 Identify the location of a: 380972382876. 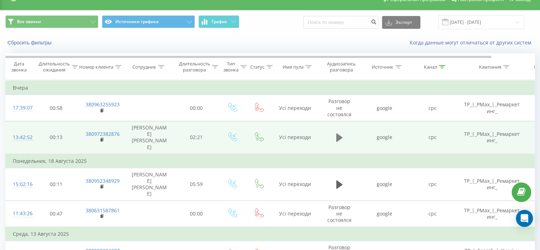
(103, 134).